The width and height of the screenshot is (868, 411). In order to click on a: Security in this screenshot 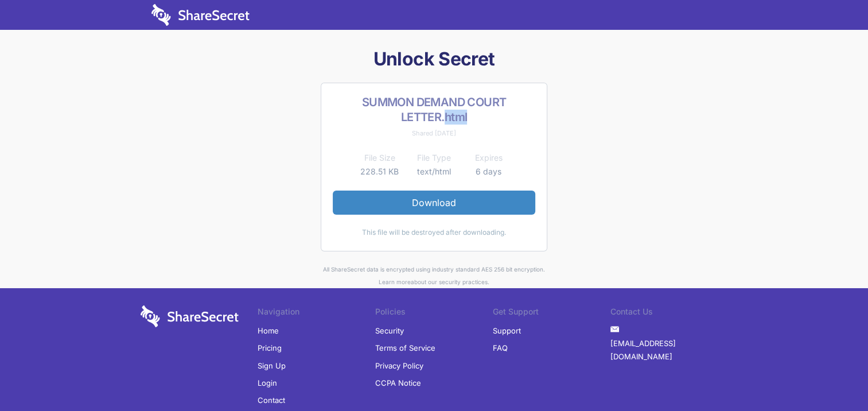, I will do `click(390, 331)`.